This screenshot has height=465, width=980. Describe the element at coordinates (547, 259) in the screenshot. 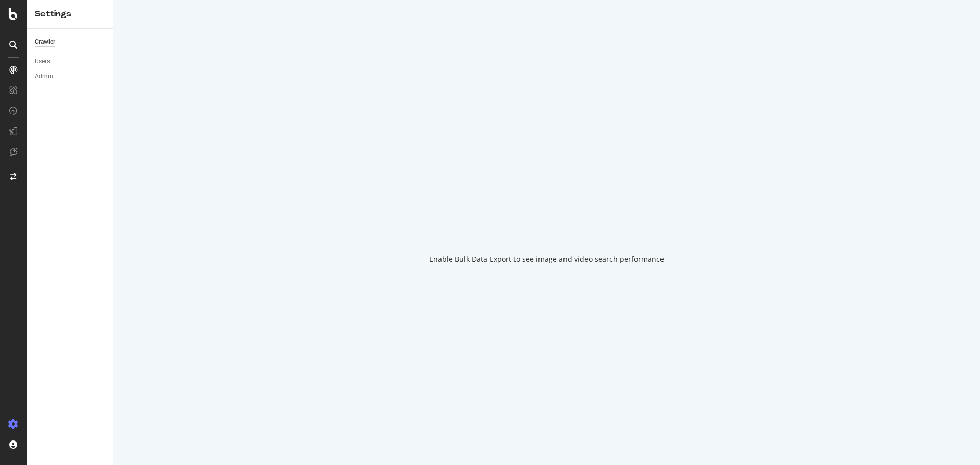

I see `div: Enable Bulk Data Export to see image and video search performance` at that location.